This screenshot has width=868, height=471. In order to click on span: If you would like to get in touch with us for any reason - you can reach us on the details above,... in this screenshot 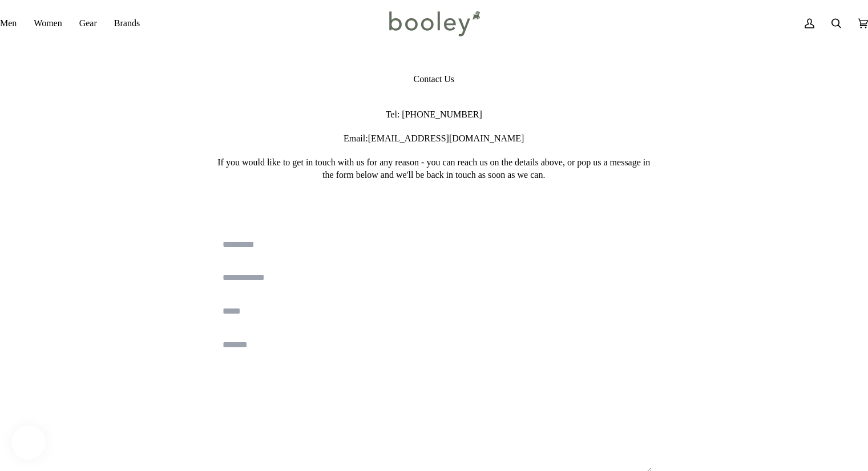, I will do `click(434, 168)`.